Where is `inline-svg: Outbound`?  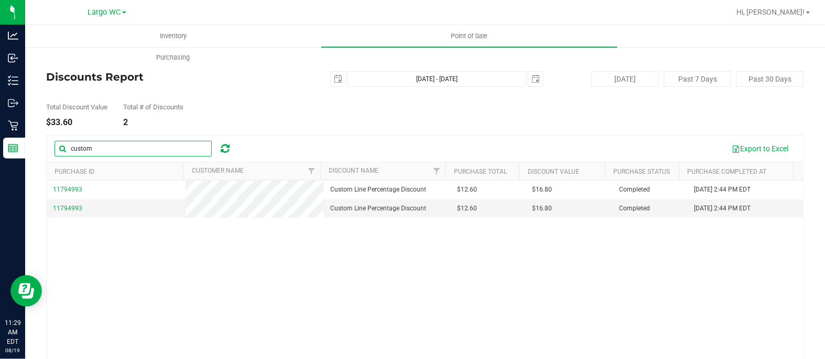
inline-svg: Outbound is located at coordinates (13, 103).